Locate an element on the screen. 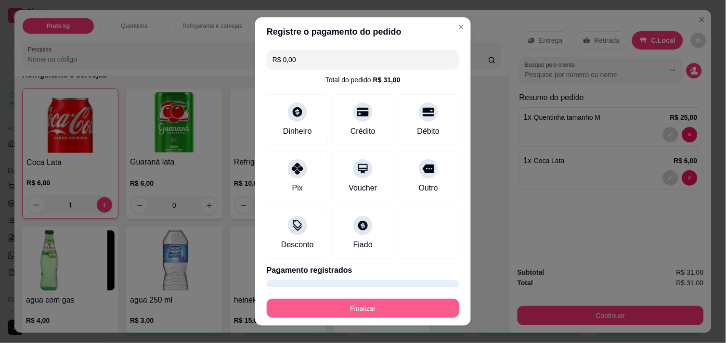 Image resolution: width=726 pixels, height=343 pixels. div: Total do pedido is located at coordinates (363, 80).